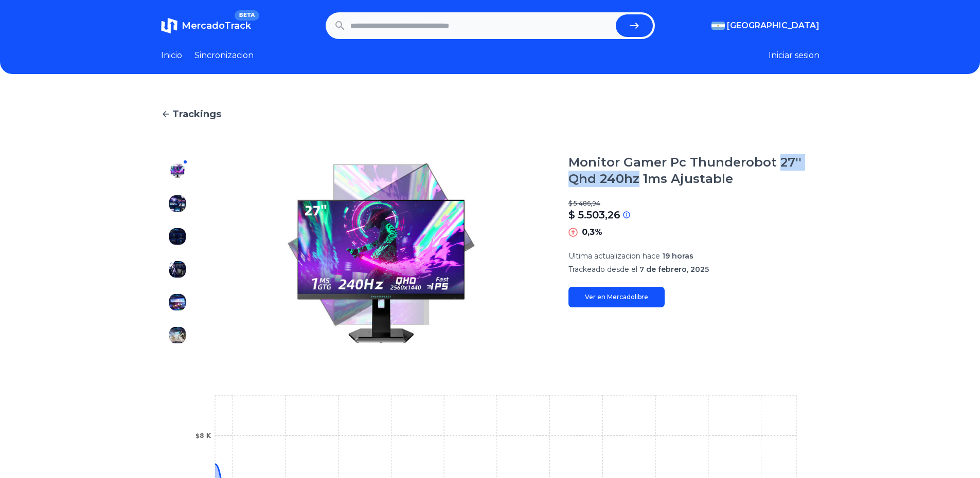 This screenshot has width=980, height=478. What do you see at coordinates (206, 25) in the screenshot?
I see `a: MercadoTrackBETA` at bounding box center [206, 25].